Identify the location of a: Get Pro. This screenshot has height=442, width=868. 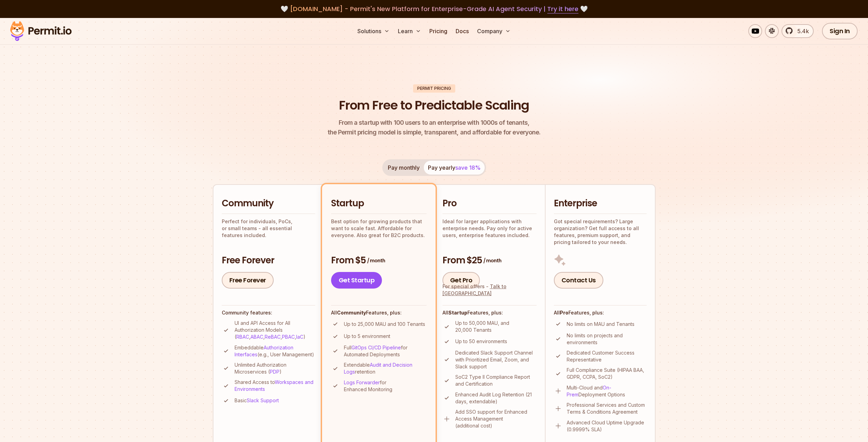
(461, 280).